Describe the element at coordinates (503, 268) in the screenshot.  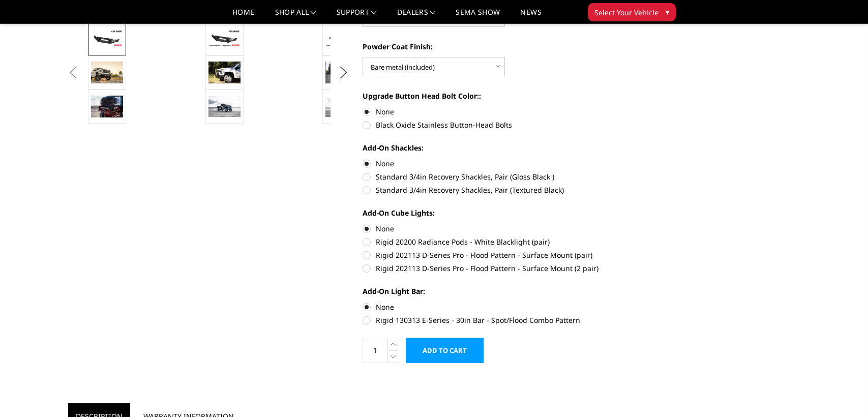
I see `label: Rigid 202113 D-Series Pro - Flood Pattern - Surface Mount (2 pair)` at that location.